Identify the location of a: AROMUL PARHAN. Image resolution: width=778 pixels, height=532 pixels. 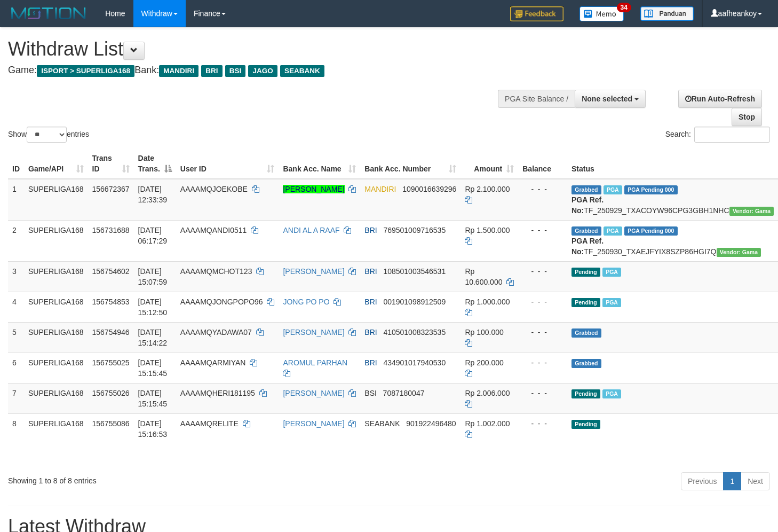
(315, 363).